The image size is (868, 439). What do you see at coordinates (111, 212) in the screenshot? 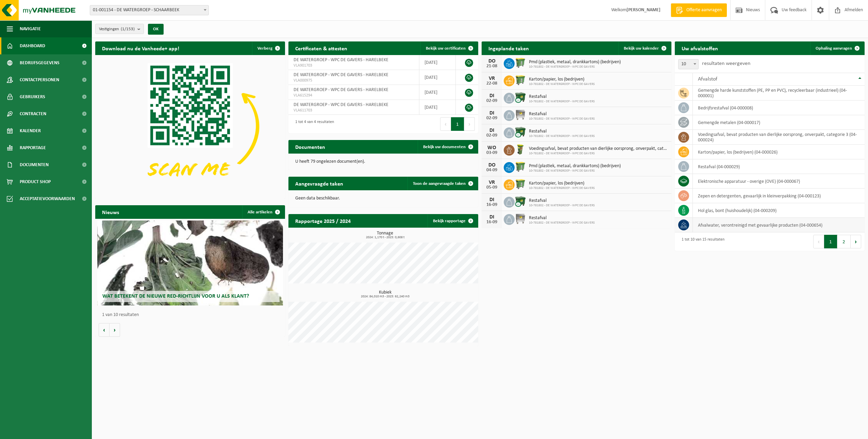
I see `h2: Nieuws` at bounding box center [111, 212].